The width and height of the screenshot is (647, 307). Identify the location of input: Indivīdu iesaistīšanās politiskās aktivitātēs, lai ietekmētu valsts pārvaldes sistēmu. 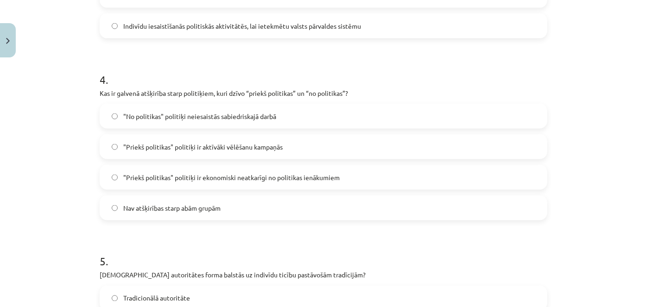
(114, 26).